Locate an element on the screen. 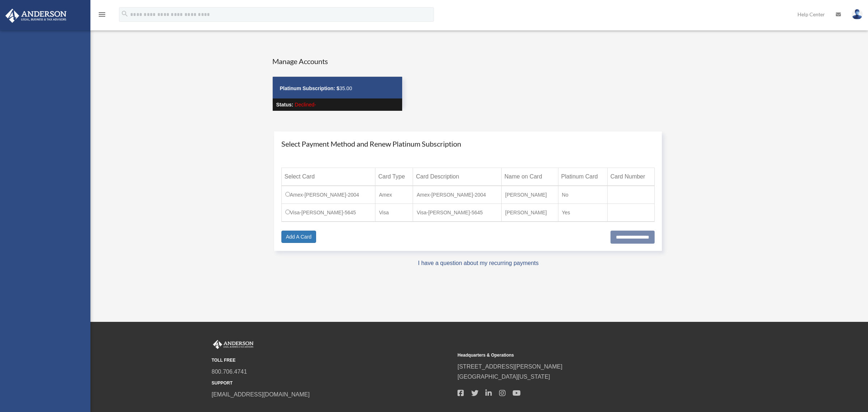 The height and width of the screenshot is (412, 868). a: Add A Card is located at coordinates (299, 237).